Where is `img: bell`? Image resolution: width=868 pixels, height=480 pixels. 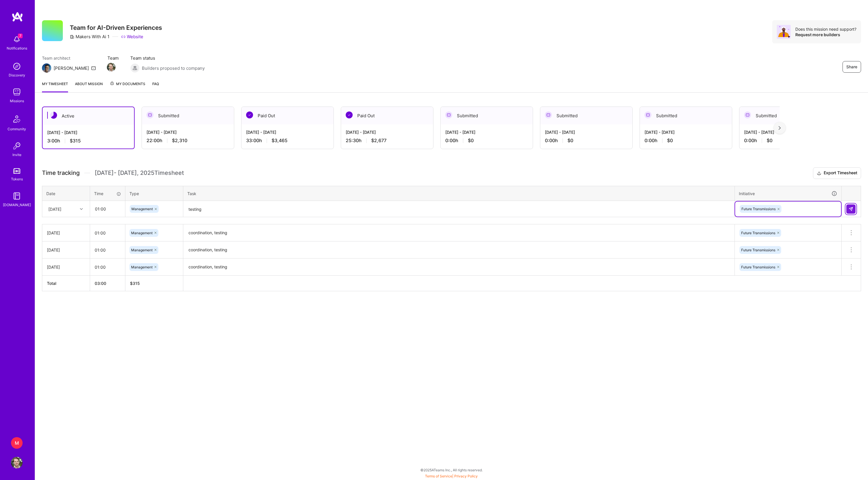
img: bell is located at coordinates (17, 39).